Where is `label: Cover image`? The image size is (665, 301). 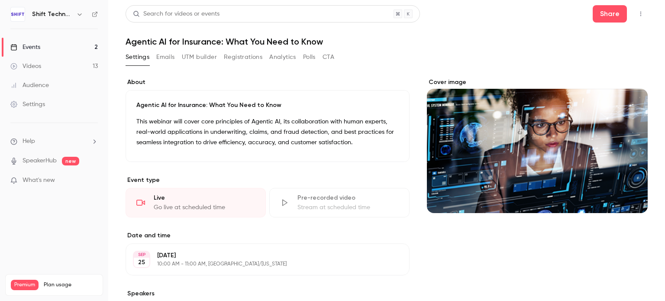 label: Cover image is located at coordinates (537, 82).